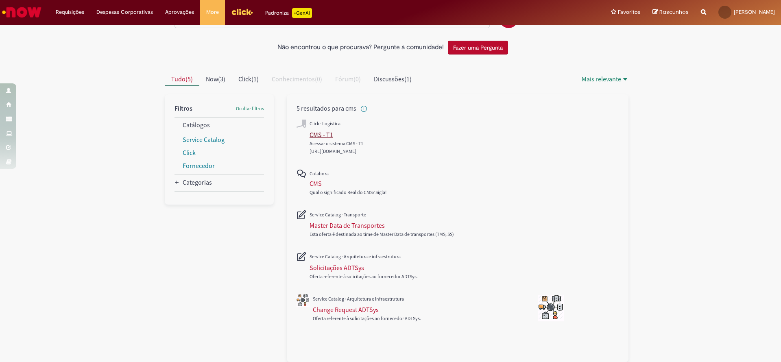 The image size is (781, 362). Describe the element at coordinates (212, 12) in the screenshot. I see `span: More` at that location.